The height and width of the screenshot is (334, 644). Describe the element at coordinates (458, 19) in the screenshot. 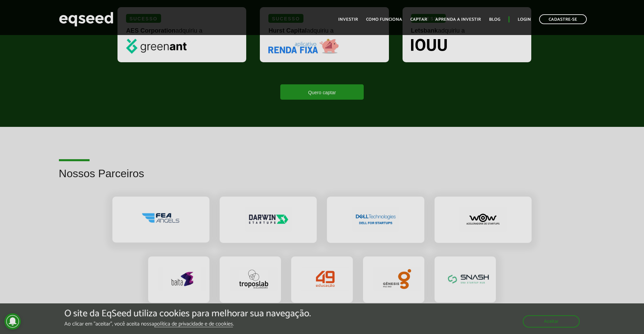

I see `a: Aprenda a investir` at that location.